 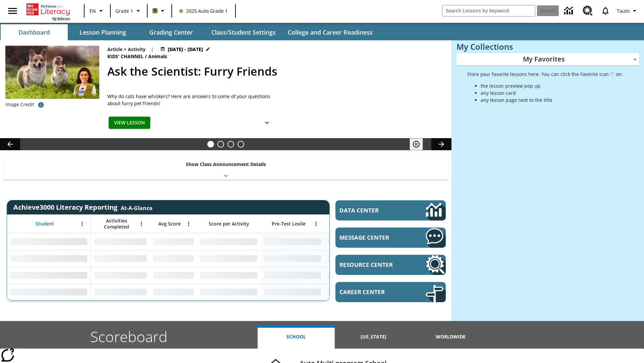 What do you see at coordinates (229, 224) in the screenshot?
I see `span: Score per Activity` at bounding box center [229, 224].